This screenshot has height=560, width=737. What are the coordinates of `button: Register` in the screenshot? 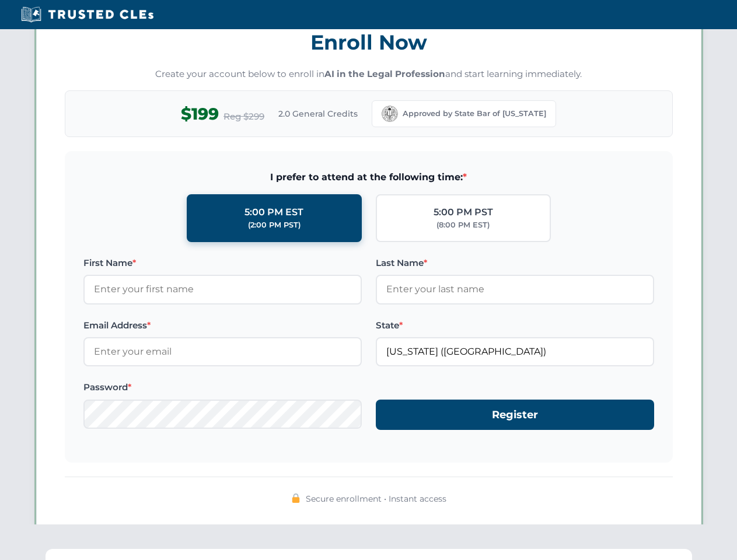 It's located at (514, 415).